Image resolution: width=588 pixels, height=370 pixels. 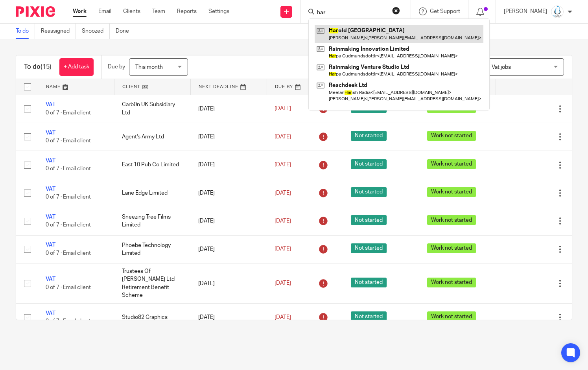 What do you see at coordinates (79, 11) in the screenshot?
I see `a: Work` at bounding box center [79, 11].